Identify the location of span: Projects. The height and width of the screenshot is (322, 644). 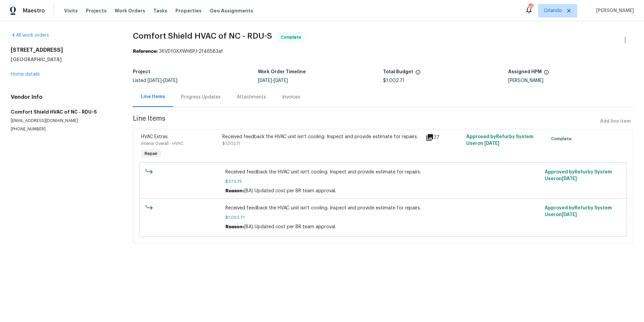
(96, 11).